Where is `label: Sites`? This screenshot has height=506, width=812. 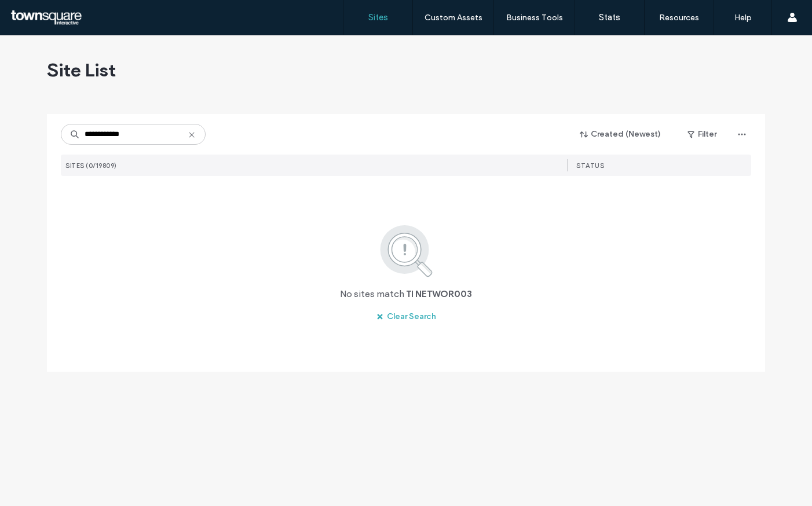
label: Sites is located at coordinates (378, 17).